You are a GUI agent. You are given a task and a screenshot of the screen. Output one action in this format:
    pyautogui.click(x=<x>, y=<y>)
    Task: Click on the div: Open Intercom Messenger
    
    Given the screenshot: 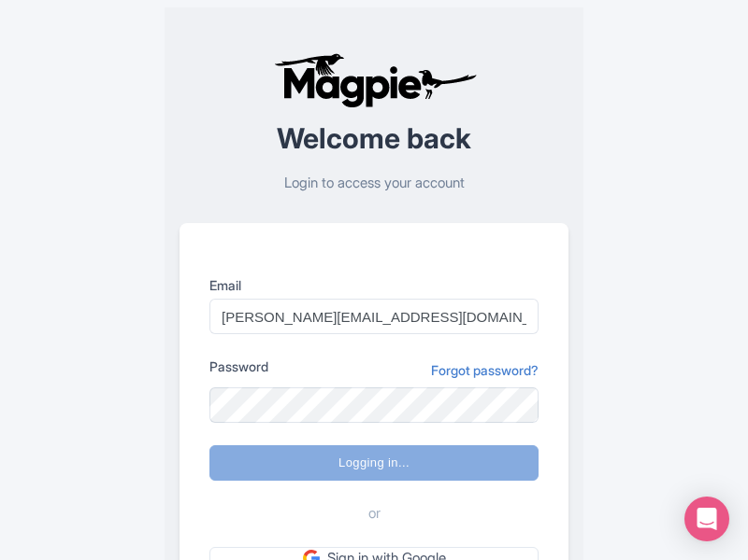 What is the action you would take?
    pyautogui.click(x=706, y=519)
    